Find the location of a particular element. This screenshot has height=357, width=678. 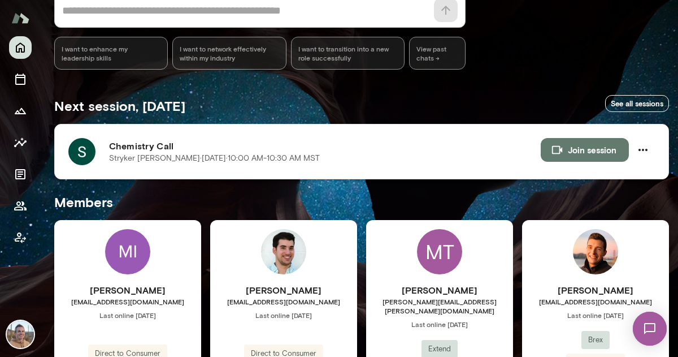

button: Sessions is located at coordinates (20, 79).